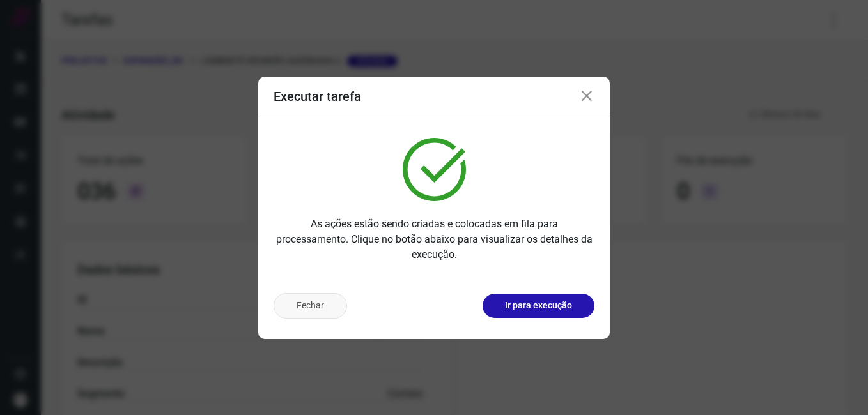  Describe the element at coordinates (538, 306) in the screenshot. I see `button: Ir para execução` at that location.